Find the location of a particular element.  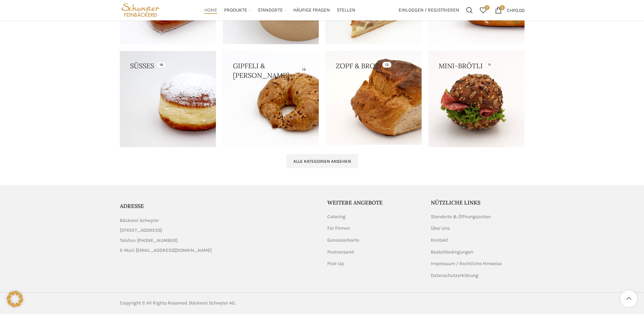

a: Postversand is located at coordinates (341, 252).